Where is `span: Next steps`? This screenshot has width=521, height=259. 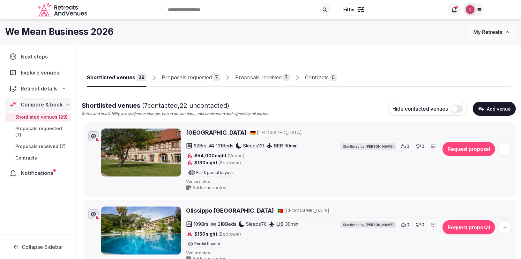
span: Next steps is located at coordinates (35, 56).